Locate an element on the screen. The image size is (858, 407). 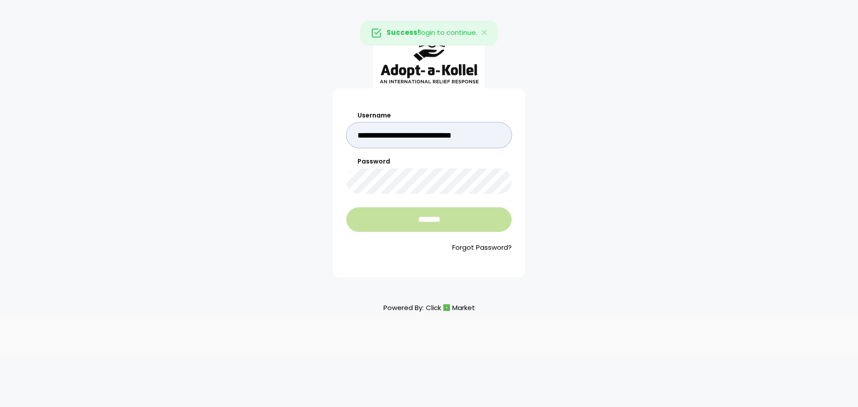
img: cm_icon.png is located at coordinates (446, 307).